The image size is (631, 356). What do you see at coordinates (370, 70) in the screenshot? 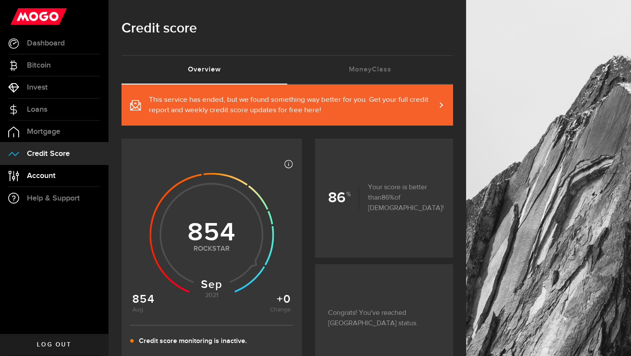
I see `a: MoneyClass` at bounding box center [370, 70].